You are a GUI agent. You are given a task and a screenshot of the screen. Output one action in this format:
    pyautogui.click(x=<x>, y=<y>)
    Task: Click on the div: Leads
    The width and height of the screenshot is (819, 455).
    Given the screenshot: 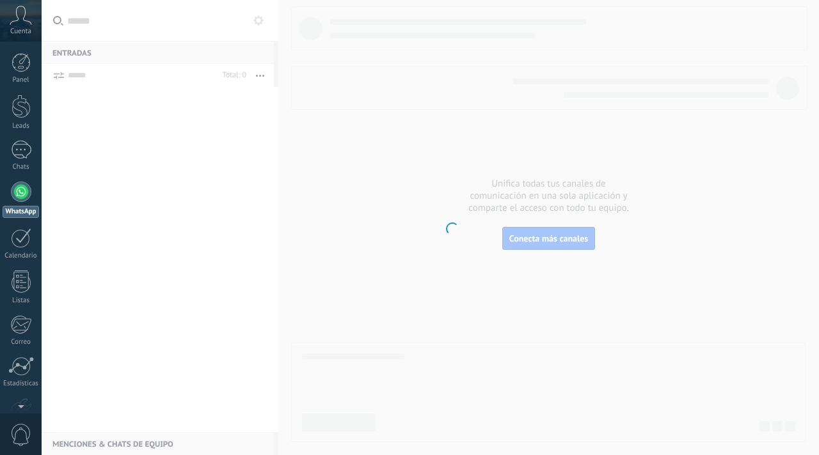 What is the action you would take?
    pyautogui.click(x=21, y=126)
    